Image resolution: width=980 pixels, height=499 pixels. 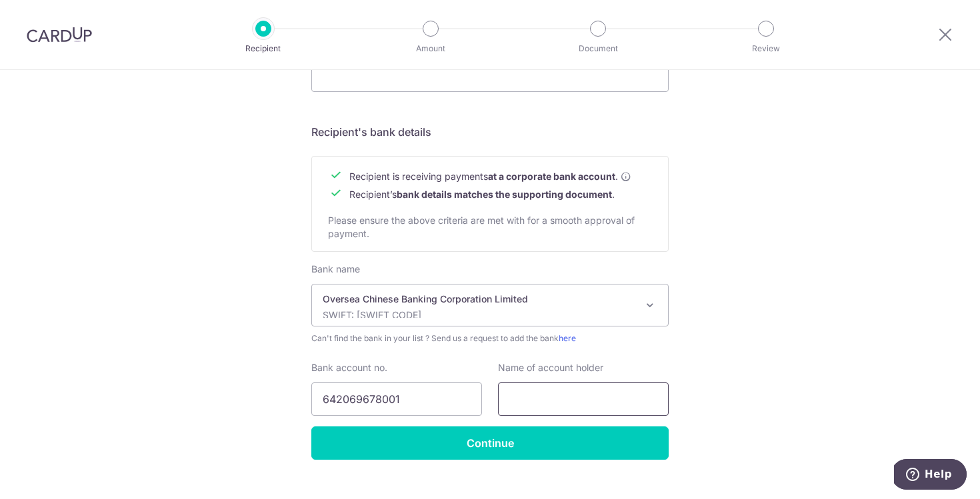 I want to click on label: Bank account no., so click(x=349, y=368).